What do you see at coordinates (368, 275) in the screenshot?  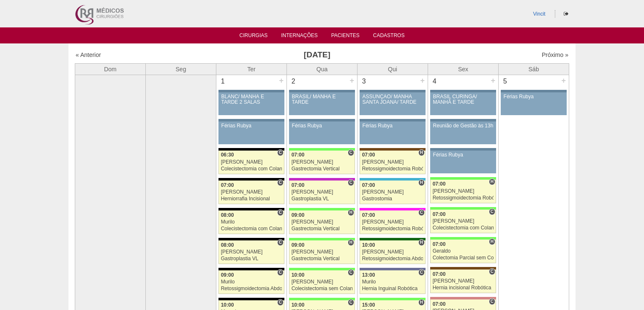 I see `span: 13:00` at bounding box center [368, 275].